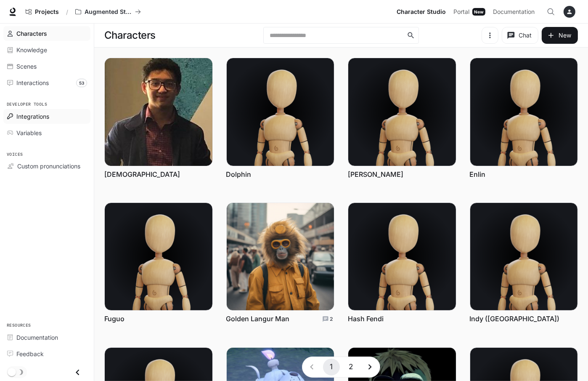 This screenshot has height=381, width=588. What do you see at coordinates (520, 35) in the screenshot?
I see `button: Chat` at bounding box center [520, 35].